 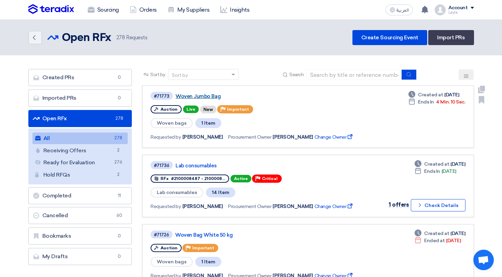 What do you see at coordinates (80, 138) in the screenshot?
I see `a: All` at bounding box center [80, 138].